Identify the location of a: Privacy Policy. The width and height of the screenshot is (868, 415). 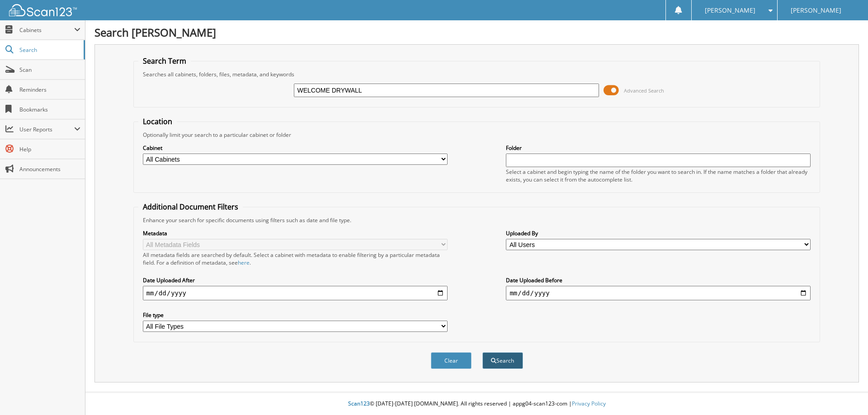
(589, 404).